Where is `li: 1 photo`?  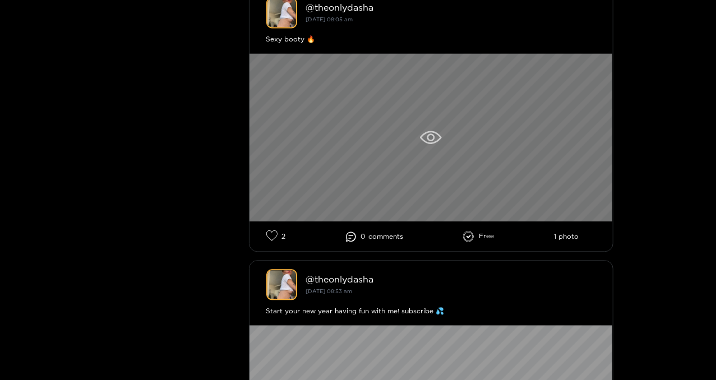
li: 1 photo is located at coordinates (567, 237).